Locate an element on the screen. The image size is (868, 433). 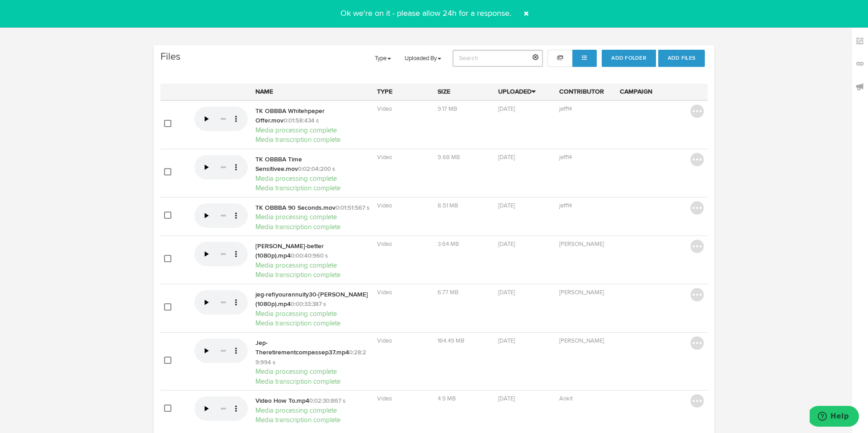
a: Size is located at coordinates (444, 92).